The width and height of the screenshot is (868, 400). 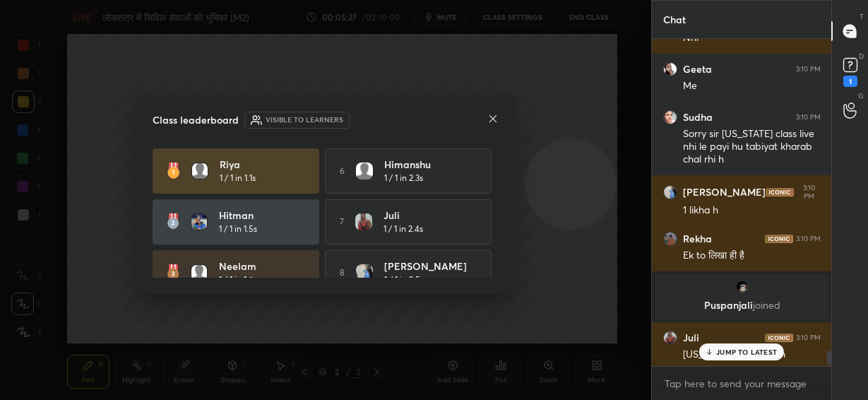 I want to click on p: G, so click(x=861, y=95).